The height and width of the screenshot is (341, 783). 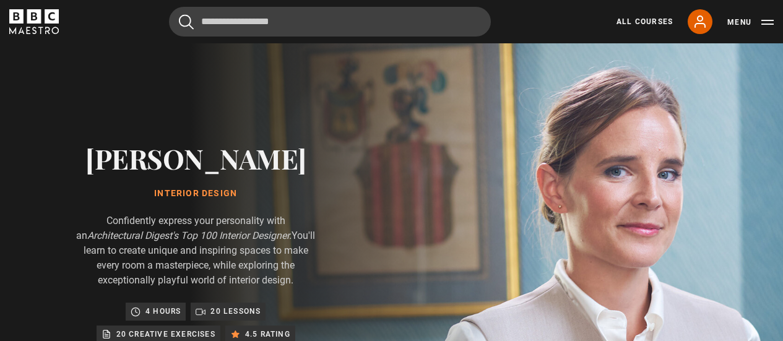 What do you see at coordinates (196, 251) in the screenshot?
I see `p: Confidently express your personality with an You'll learn to create unique and inspiring spaces t...` at bounding box center [196, 251].